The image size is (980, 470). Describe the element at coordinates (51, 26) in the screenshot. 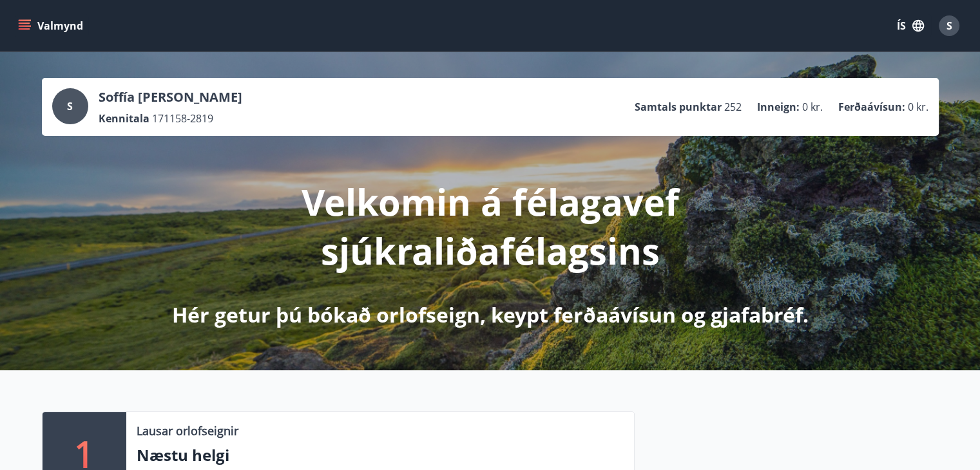

I see `button: menu` at that location.